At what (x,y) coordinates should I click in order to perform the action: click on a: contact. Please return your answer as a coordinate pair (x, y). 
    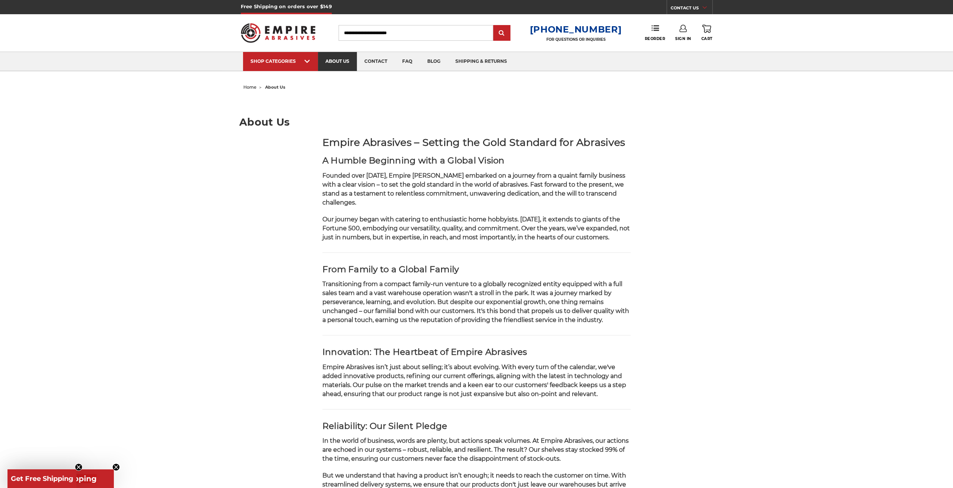
    Looking at the image, I should click on (375, 61).